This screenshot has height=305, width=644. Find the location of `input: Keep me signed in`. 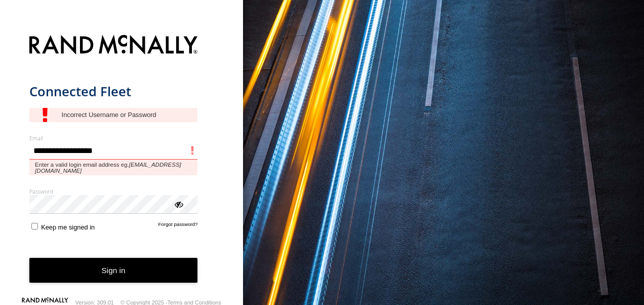

input: Keep me signed in is located at coordinates (35, 227).